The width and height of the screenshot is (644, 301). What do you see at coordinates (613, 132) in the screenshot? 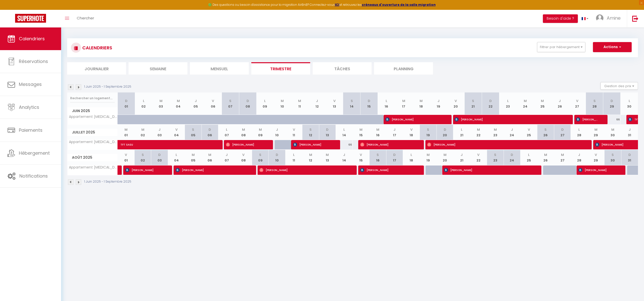
I see `th: 30` at bounding box center [613, 132].